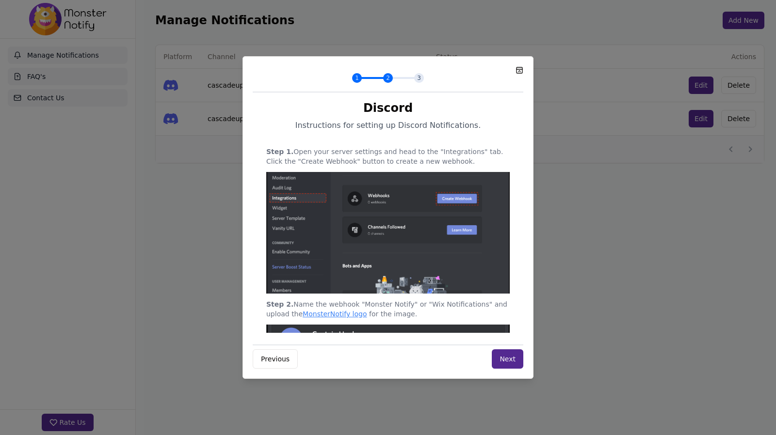  Describe the element at coordinates (388, 108) in the screenshot. I see `h2: Discord` at that location.